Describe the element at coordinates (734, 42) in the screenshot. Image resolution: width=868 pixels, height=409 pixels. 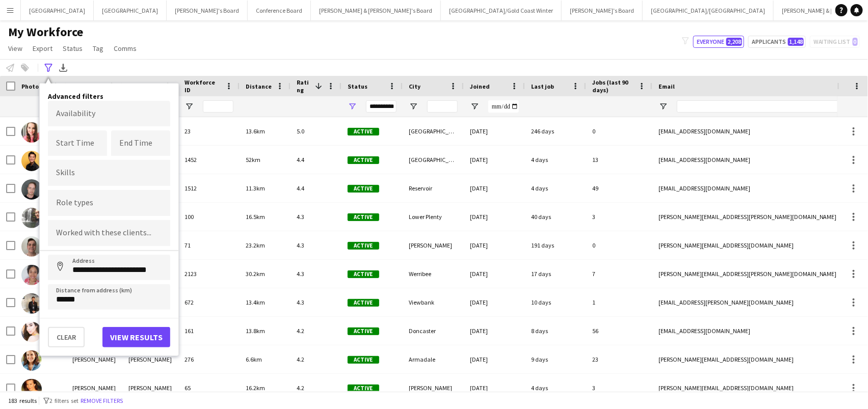
I see `span: 2,208` at that location.